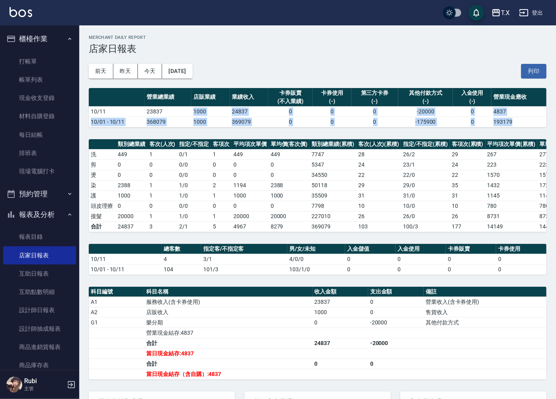 The image size is (556, 399). What do you see at coordinates (468, 226) in the screenshot?
I see `td: 177` at bounding box center [468, 226].